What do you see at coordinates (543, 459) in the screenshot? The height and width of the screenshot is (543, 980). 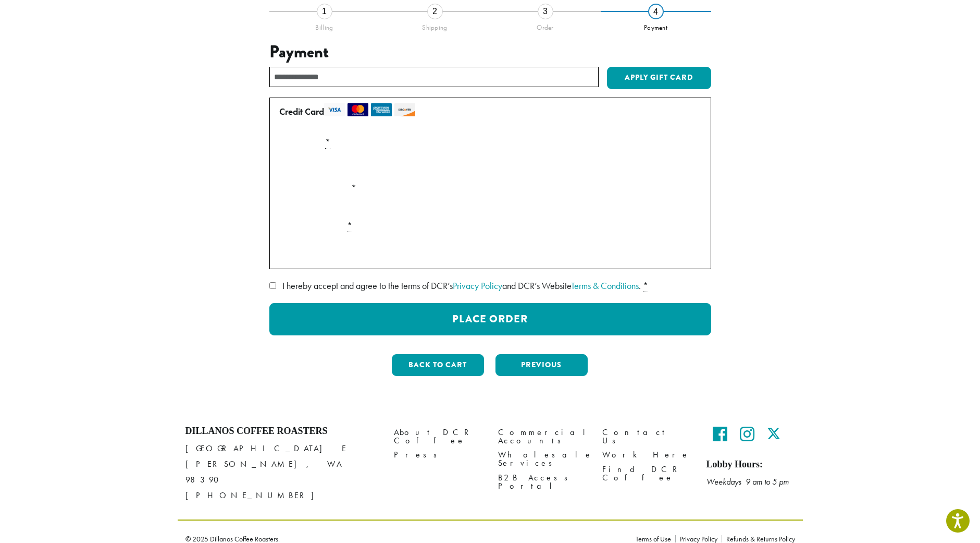 I see `a: Wholesale Services` at bounding box center [543, 459].